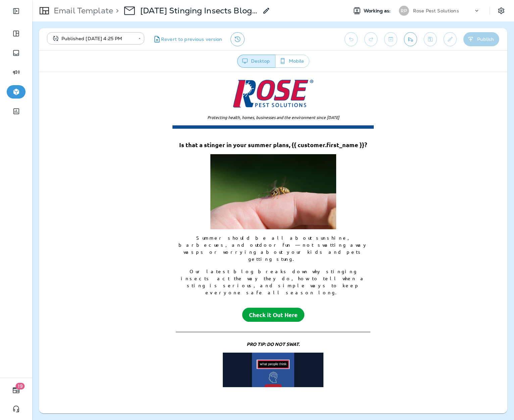  What do you see at coordinates (234, 20) in the screenshot?
I see `img: rose-PNG.png` at bounding box center [234, 20].